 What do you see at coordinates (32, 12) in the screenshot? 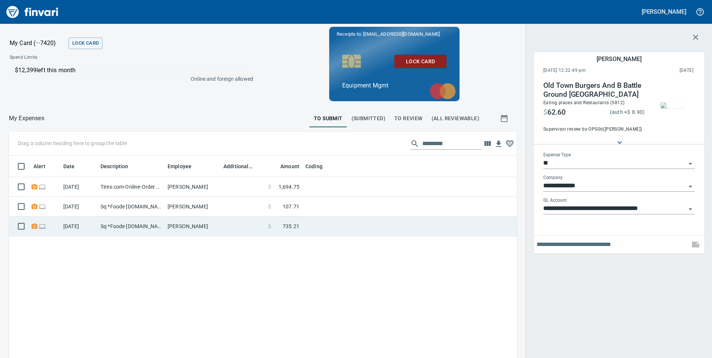
I see `img: Finvari` at bounding box center [32, 12].